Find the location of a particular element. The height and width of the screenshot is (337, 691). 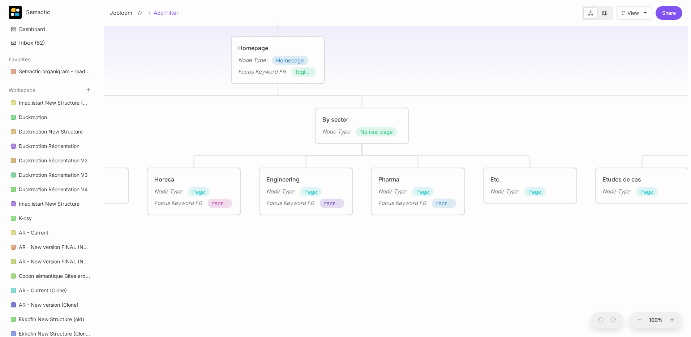

a: Duckmotion is located at coordinates (50, 117).